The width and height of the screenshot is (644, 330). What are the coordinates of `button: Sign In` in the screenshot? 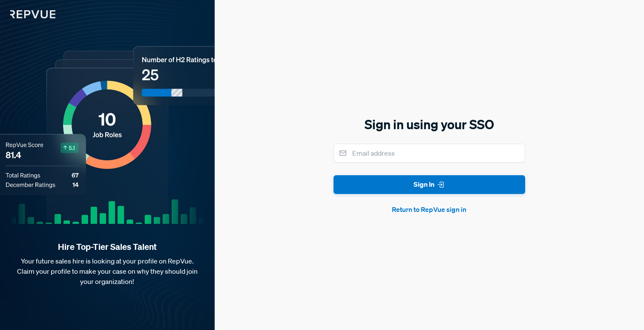 It's located at (429, 185).